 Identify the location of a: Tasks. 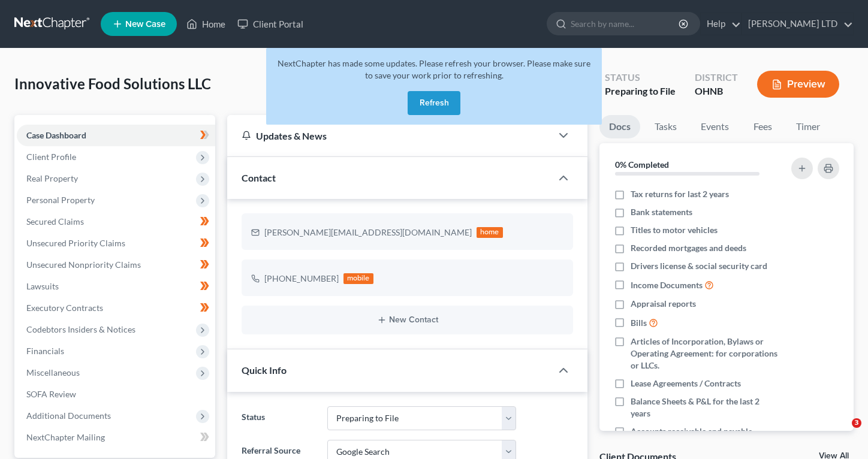
(665, 126).